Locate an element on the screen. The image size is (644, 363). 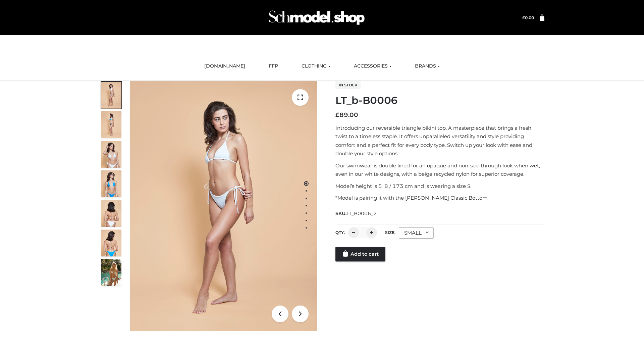
div: SMALL is located at coordinates (417, 232).